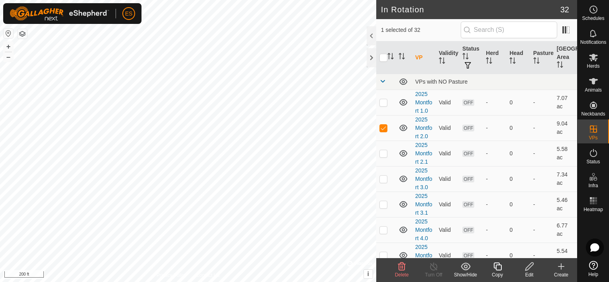 The height and width of the screenshot is (282, 609). I want to click on a: 2025 Montfort 2.0, so click(424, 128).